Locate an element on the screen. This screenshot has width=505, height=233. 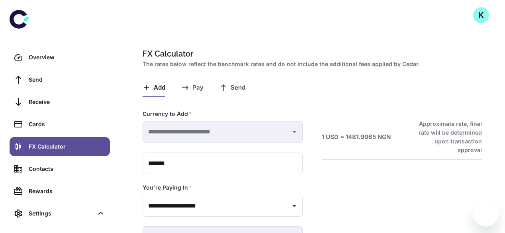
div: Receive is located at coordinates (67, 102).